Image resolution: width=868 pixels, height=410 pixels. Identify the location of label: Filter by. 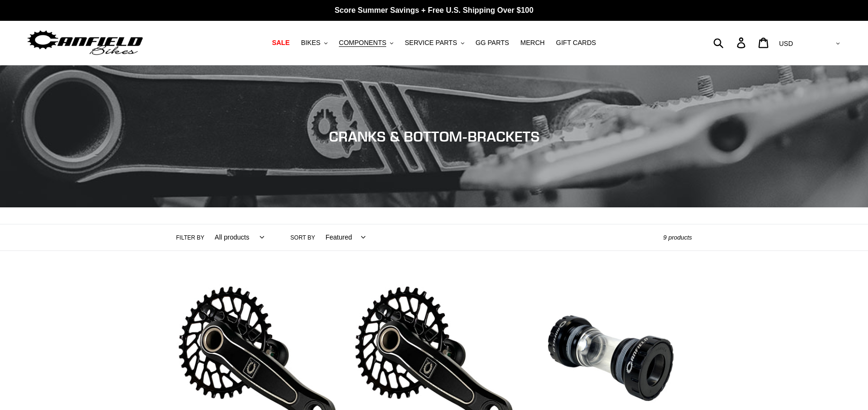
(191, 237).